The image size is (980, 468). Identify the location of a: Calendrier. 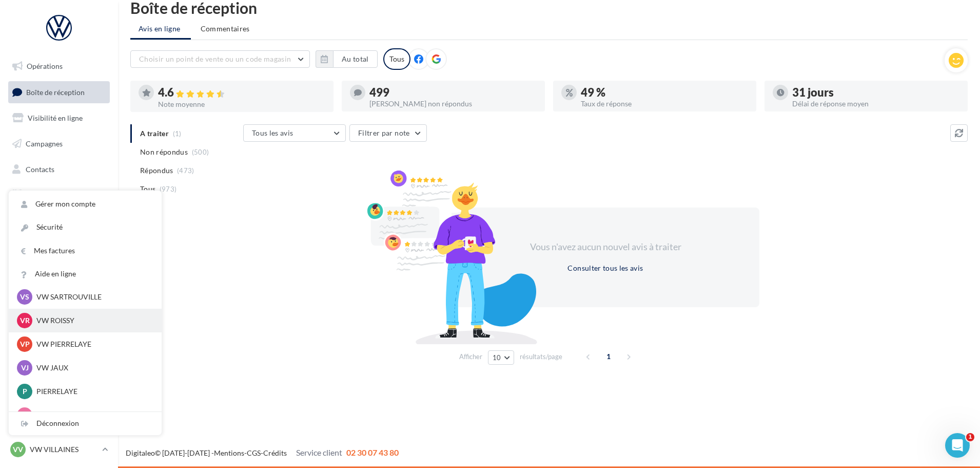
(59, 220).